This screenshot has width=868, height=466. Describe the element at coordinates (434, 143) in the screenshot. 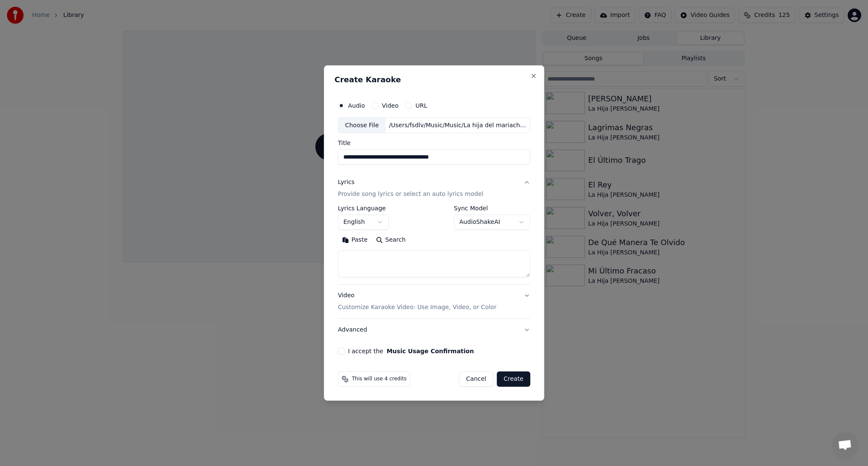

I see `label: Title` at that location.